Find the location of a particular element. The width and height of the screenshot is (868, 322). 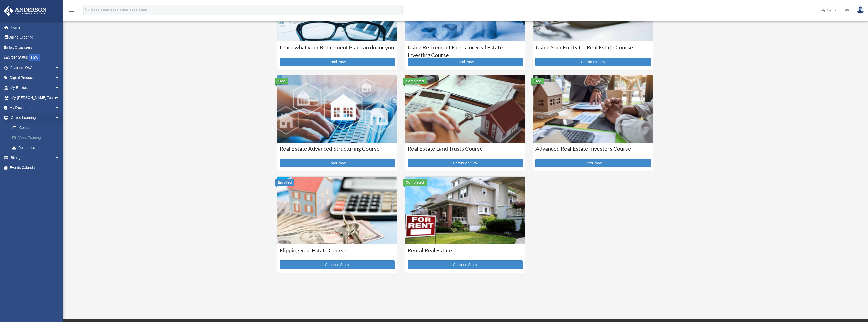

a: Courses is located at coordinates (36, 128).